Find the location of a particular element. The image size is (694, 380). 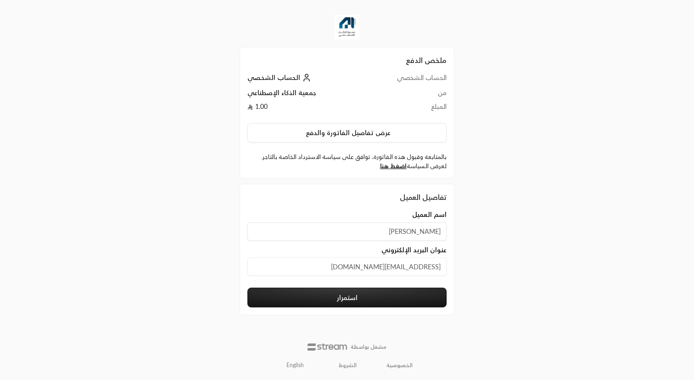

td: جمعية الذكاء الإصطناعي is located at coordinates (305, 95).